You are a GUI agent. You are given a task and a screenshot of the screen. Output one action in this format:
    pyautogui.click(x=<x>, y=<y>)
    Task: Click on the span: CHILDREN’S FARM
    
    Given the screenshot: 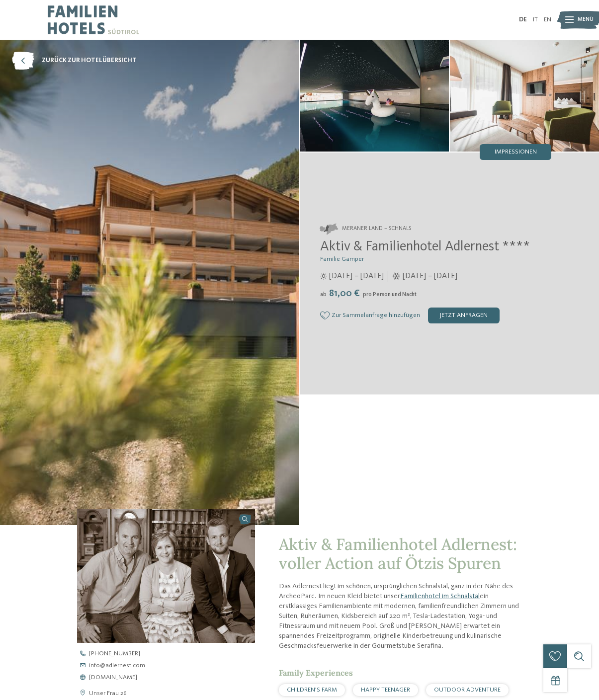 What is the action you would take?
    pyautogui.click(x=311, y=690)
    